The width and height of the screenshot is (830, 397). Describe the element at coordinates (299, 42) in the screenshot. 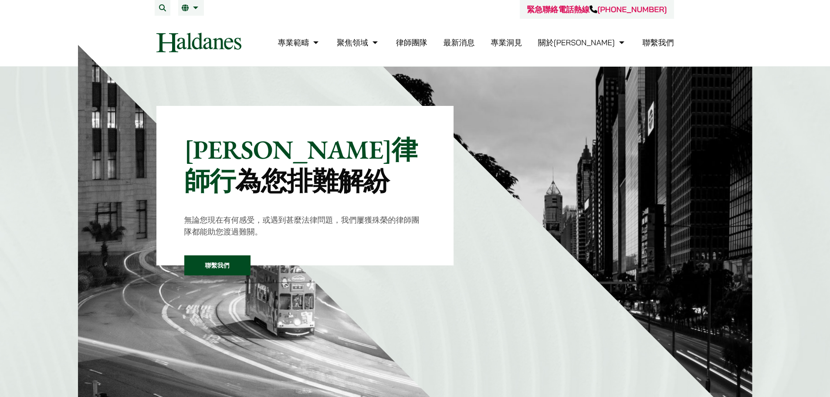

I see `a: 專業範疇` at that location.